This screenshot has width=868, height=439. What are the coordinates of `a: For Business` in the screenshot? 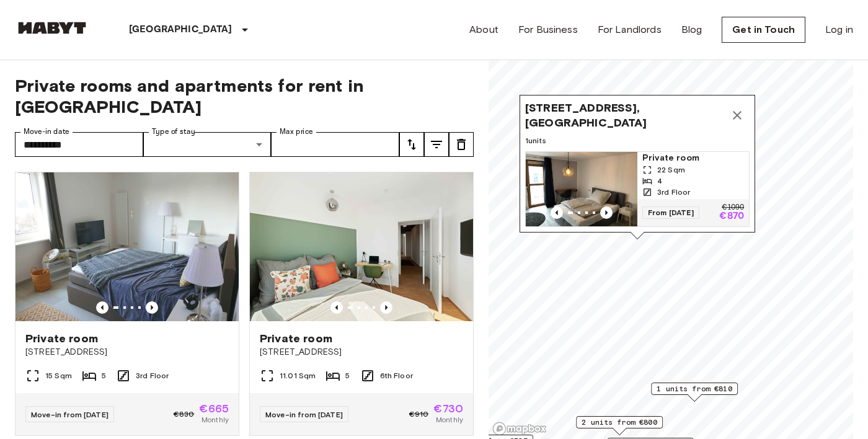 It's located at (548, 30).